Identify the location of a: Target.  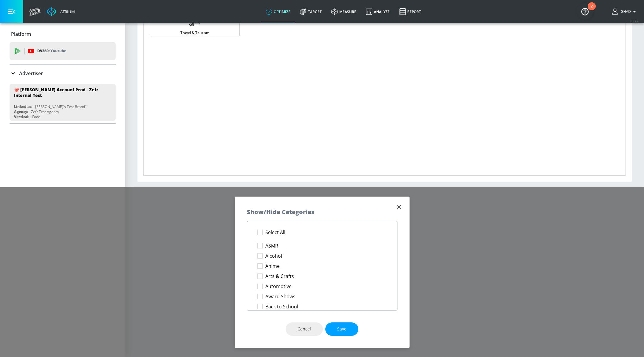
(310, 12).